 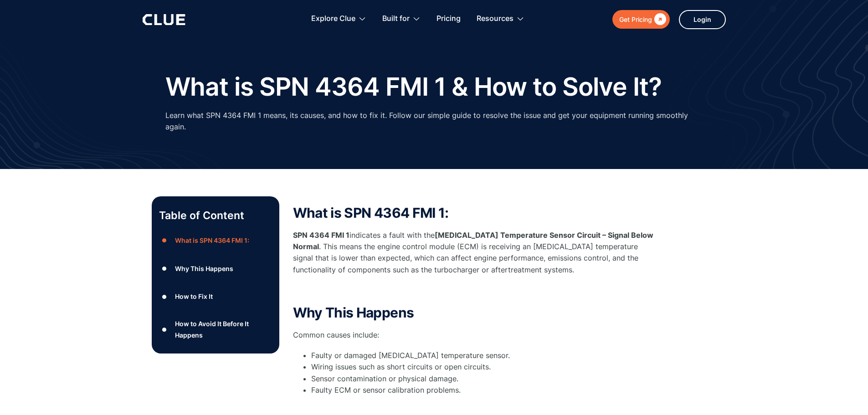 What do you see at coordinates (641, 19) in the screenshot?
I see `a: Get Pricing` at bounding box center [641, 19].